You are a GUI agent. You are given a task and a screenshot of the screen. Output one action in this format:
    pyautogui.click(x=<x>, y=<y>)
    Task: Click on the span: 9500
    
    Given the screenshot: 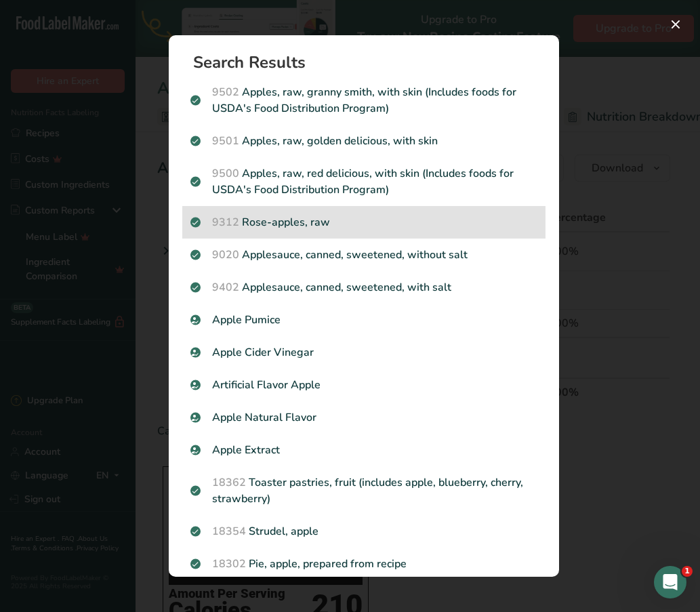 What is the action you would take?
    pyautogui.click(x=226, y=173)
    